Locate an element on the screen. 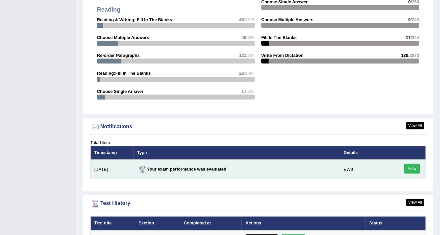  strong: Your exam performance was evaluated is located at coordinates (182, 169).